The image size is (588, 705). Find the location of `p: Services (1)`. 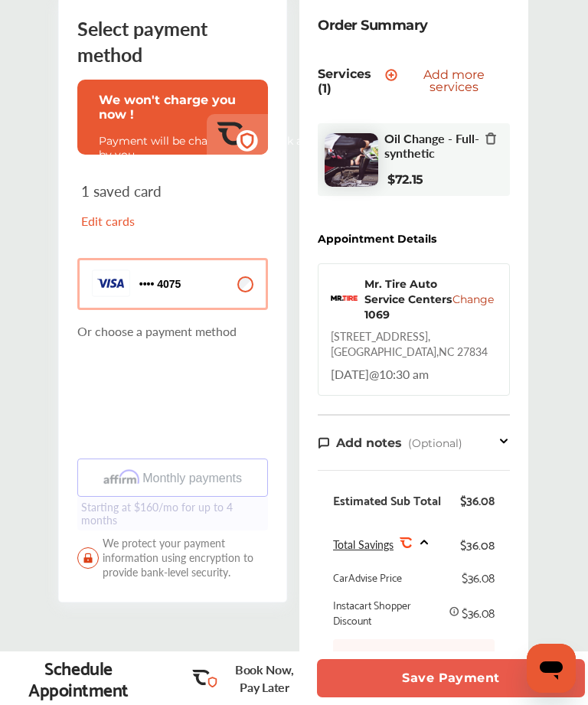

p: Services (1) is located at coordinates (351, 81).